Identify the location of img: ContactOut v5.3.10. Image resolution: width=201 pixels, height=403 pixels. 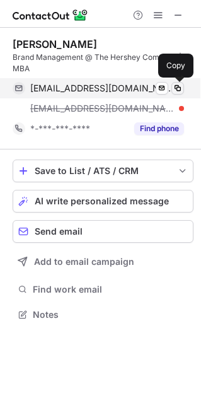
(50, 15).